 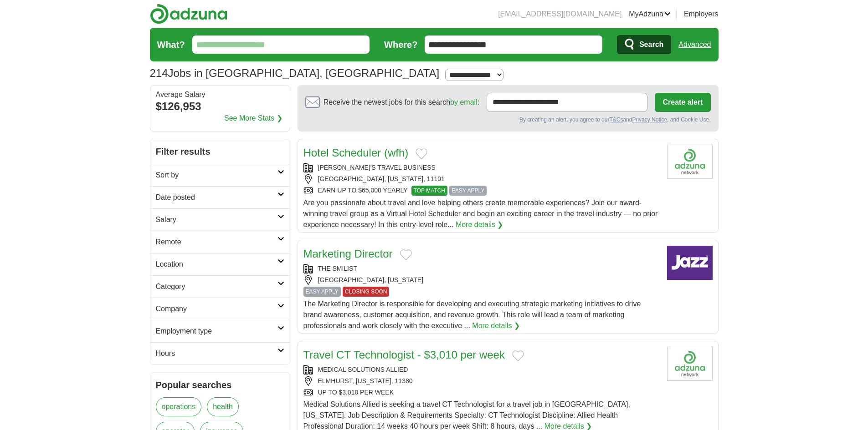 What do you see at coordinates (220, 264) in the screenshot?
I see `a: Location` at bounding box center [220, 264].